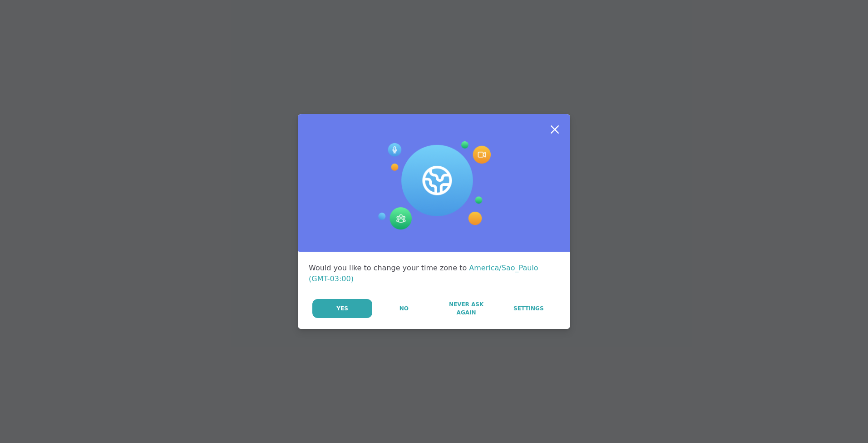  What do you see at coordinates (466, 308) in the screenshot?
I see `span: Never Ask Again` at bounding box center [466, 308].